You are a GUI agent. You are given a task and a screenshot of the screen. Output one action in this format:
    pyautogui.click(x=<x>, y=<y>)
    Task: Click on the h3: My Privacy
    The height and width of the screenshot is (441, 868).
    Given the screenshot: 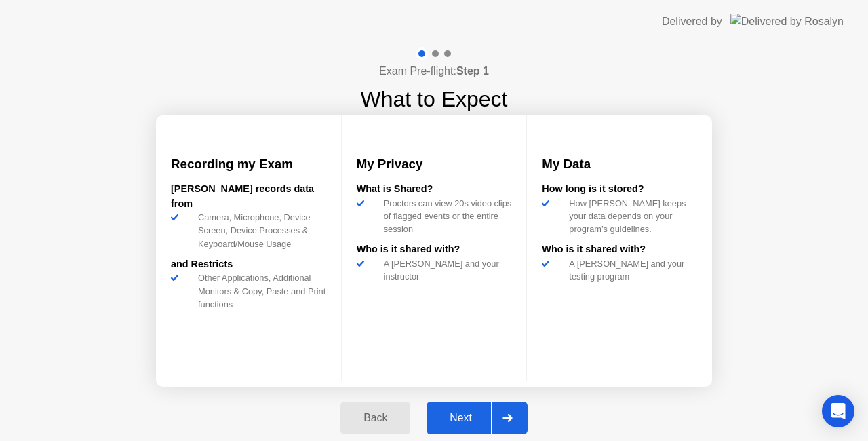 What is the action you would take?
    pyautogui.click(x=434, y=164)
    